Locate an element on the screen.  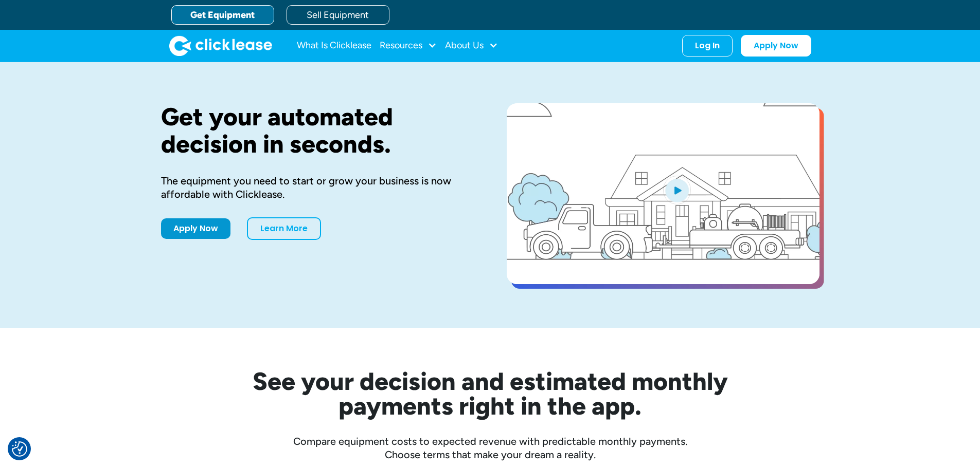
a: What Is Clicklease is located at coordinates (334, 45).